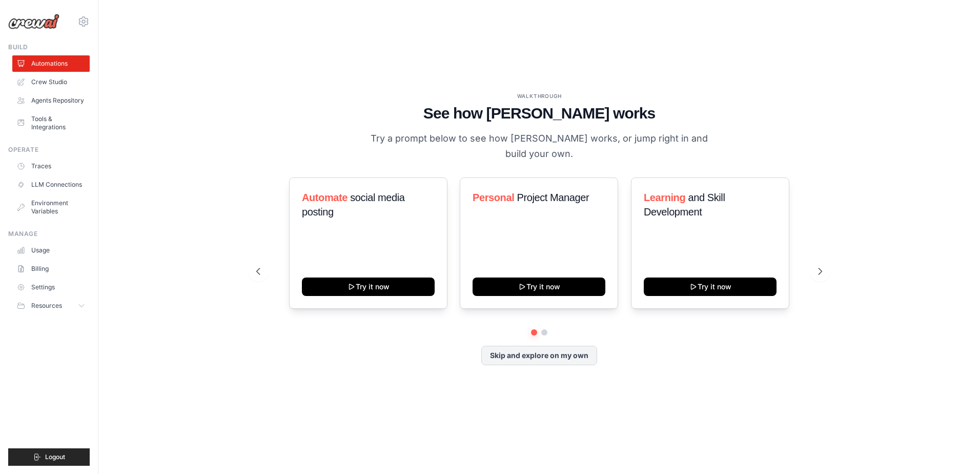  What do you see at coordinates (539, 356) in the screenshot?
I see `button: Skip and explore on my own` at bounding box center [539, 356].